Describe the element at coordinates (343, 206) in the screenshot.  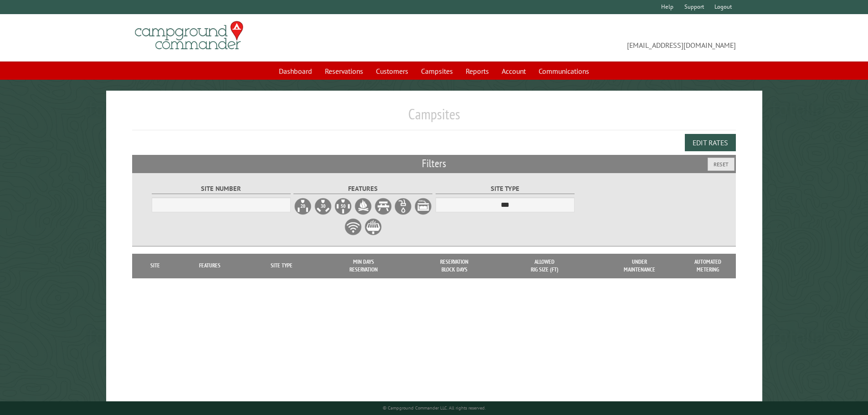
I see `label: 50A Electrical Hookup` at that location.